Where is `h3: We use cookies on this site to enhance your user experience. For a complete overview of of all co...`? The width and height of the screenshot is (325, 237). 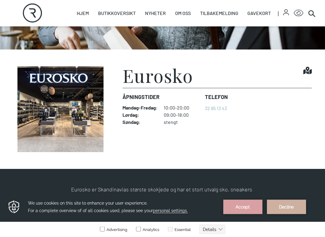 h3: We use cookies on this site to enhance your user experience. For a complete overview of of all co... is located at coordinates (122, 14).